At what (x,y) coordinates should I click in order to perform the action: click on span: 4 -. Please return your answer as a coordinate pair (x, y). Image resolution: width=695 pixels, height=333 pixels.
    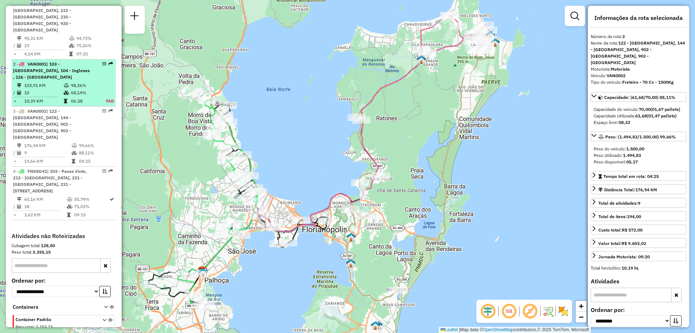
    Looking at the image, I should click on (50, 181).